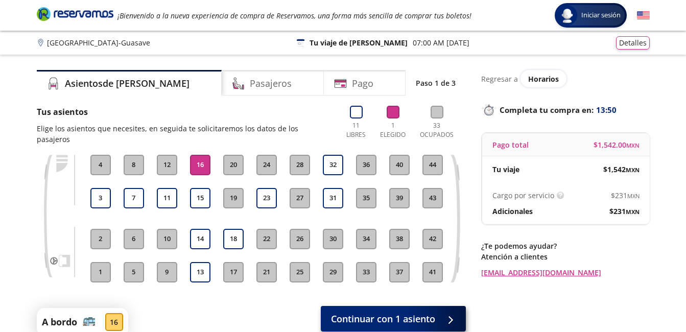  I want to click on button: 11, so click(167, 198).